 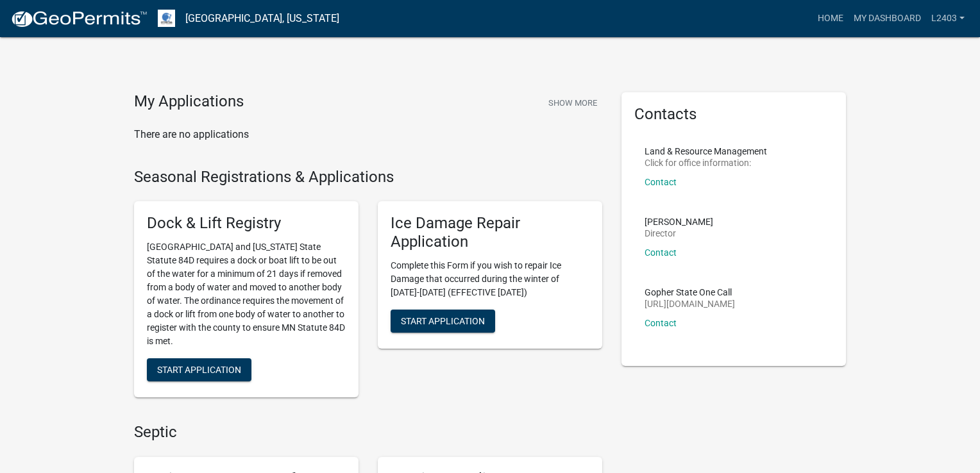 I want to click on p: Click for office information:, so click(x=705, y=163).